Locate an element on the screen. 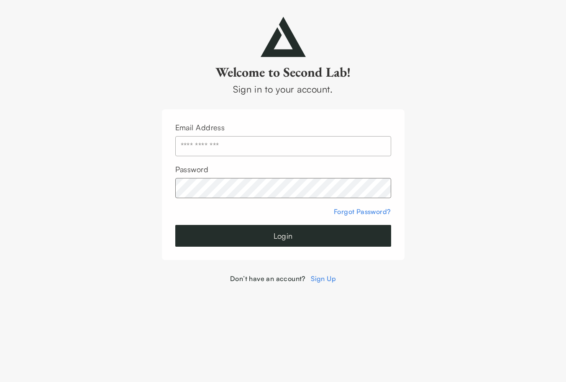  button: Login is located at coordinates (283, 236).